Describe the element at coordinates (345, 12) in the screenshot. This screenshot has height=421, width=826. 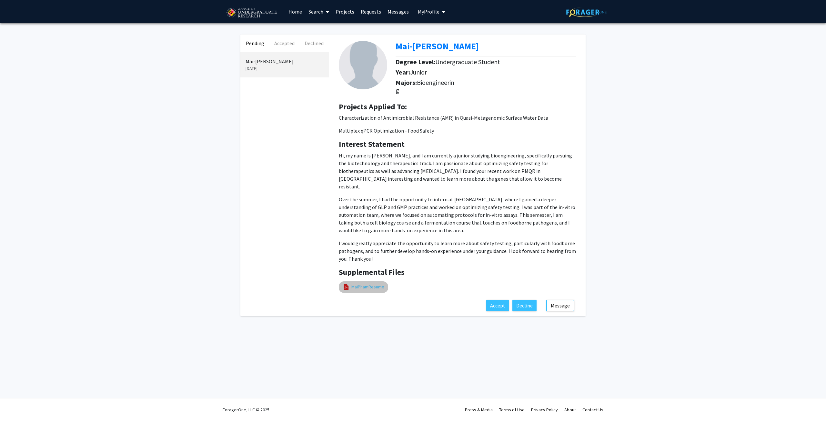
I see `a: Projects` at that location.